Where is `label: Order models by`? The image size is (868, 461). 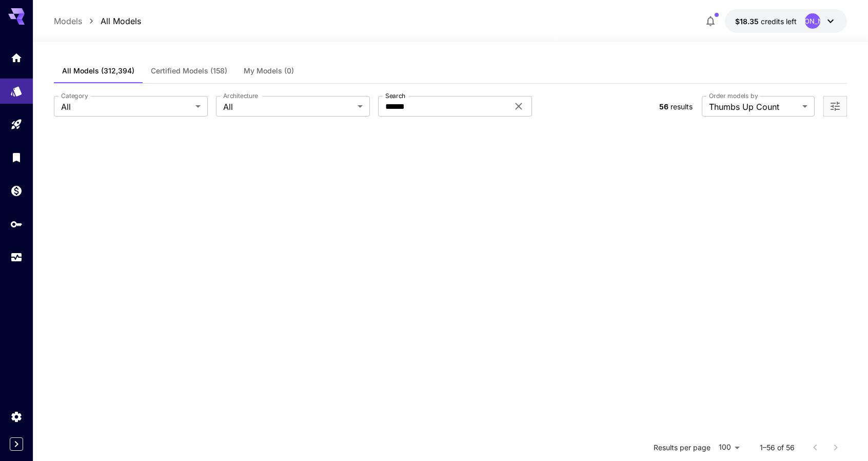 label: Order models by is located at coordinates (733, 96).